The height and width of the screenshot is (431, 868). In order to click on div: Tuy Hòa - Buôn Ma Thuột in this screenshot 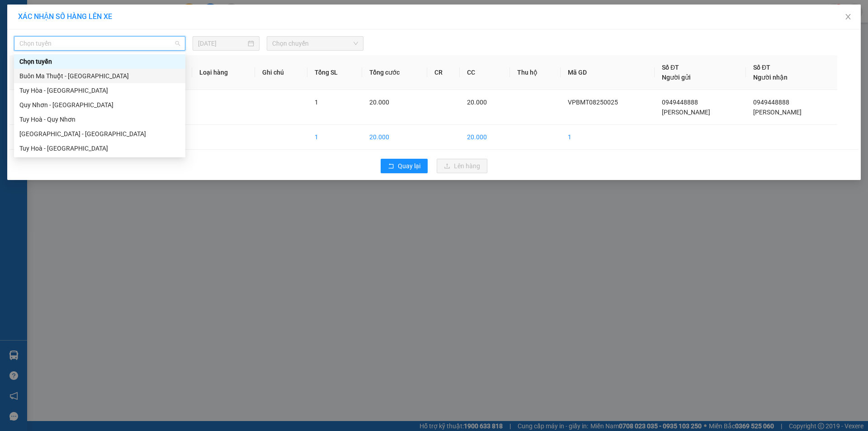, I will do `click(100, 91)`.